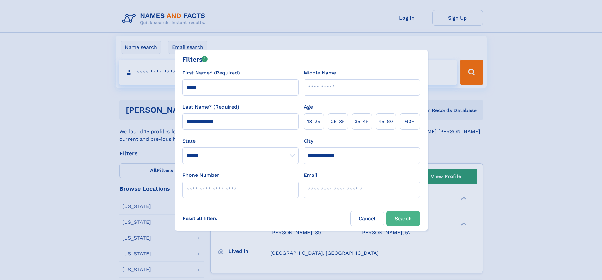 Image resolution: width=602 pixels, height=280 pixels. I want to click on label: City, so click(308, 141).